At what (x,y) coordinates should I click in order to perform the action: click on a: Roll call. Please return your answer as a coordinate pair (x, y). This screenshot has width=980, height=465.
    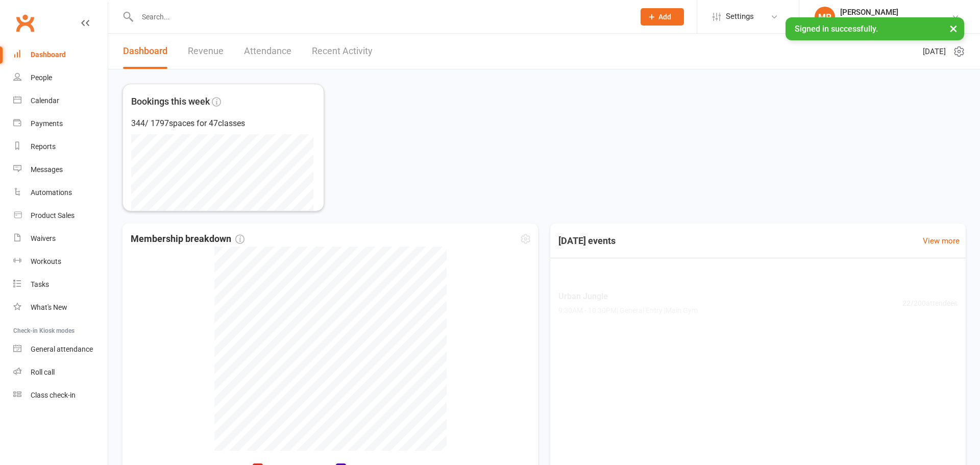
    Looking at the image, I should click on (60, 372).